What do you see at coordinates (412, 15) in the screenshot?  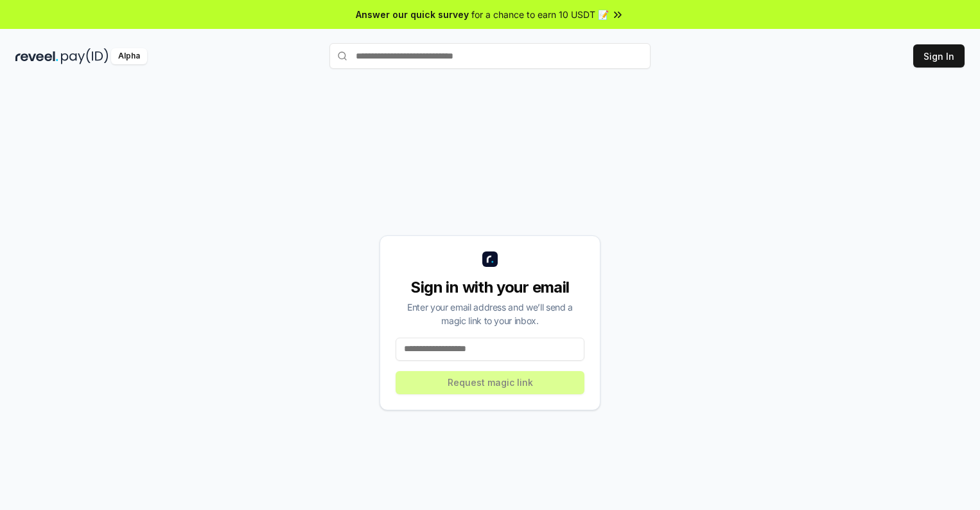 I see `span: Answer our quick survey` at bounding box center [412, 15].